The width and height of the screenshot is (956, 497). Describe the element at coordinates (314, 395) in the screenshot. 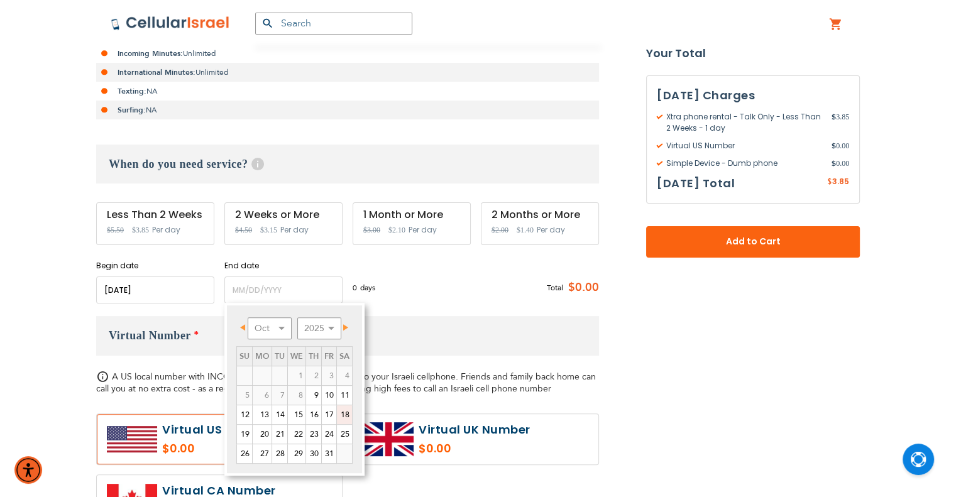

I see `a: 9` at that location.